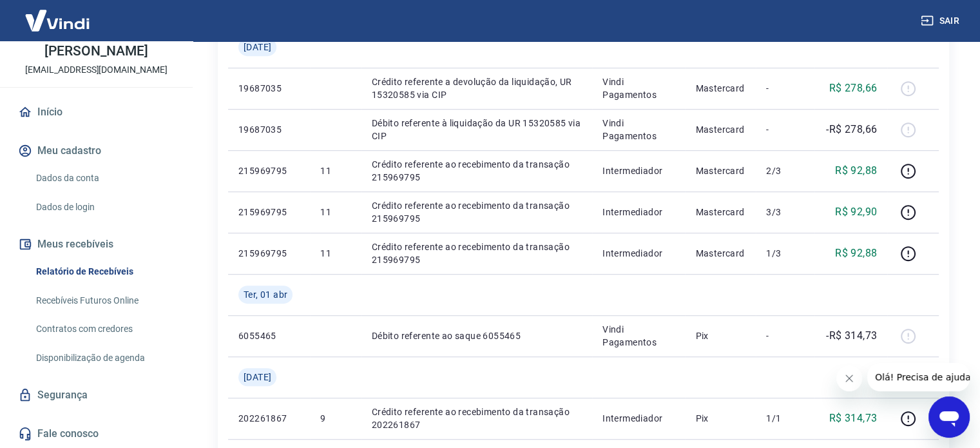 The width and height of the screenshot is (980, 448). Describe the element at coordinates (104, 329) in the screenshot. I see `a: Contratos com credores` at that location.